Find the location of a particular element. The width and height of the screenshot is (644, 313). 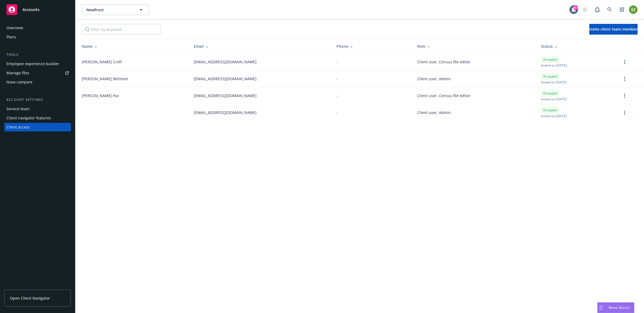

span: Open Client Navigator is located at coordinates (30, 298).